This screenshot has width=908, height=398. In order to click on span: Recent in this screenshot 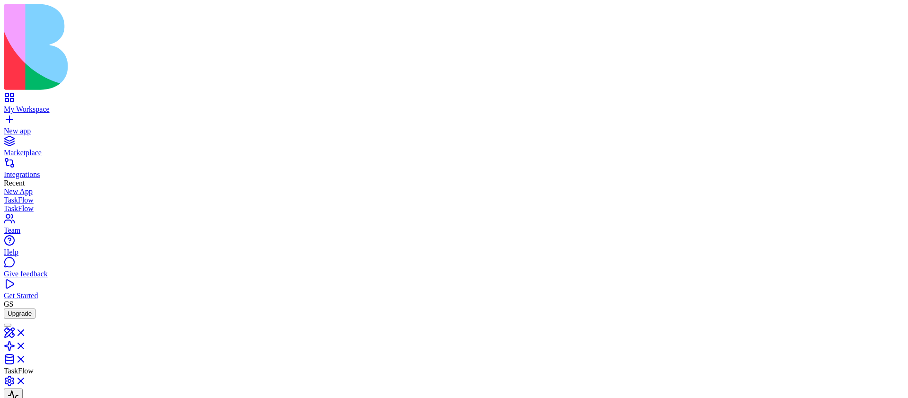, I will do `click(14, 183)`.